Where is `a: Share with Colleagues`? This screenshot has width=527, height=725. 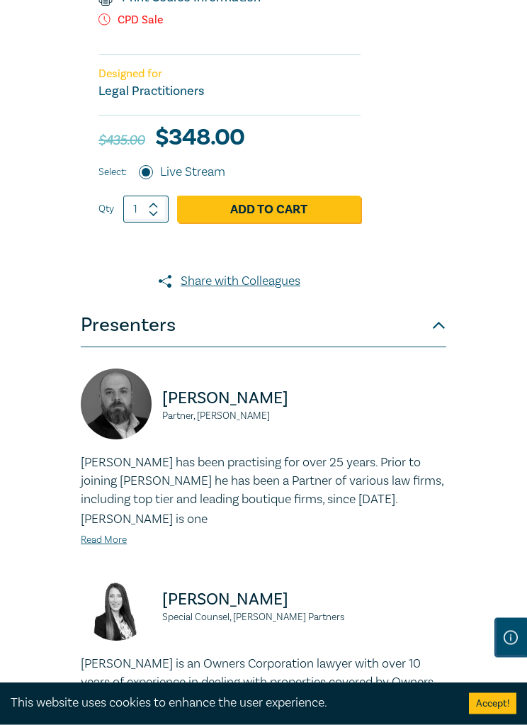 a: Share with Colleagues is located at coordinates (230, 282).